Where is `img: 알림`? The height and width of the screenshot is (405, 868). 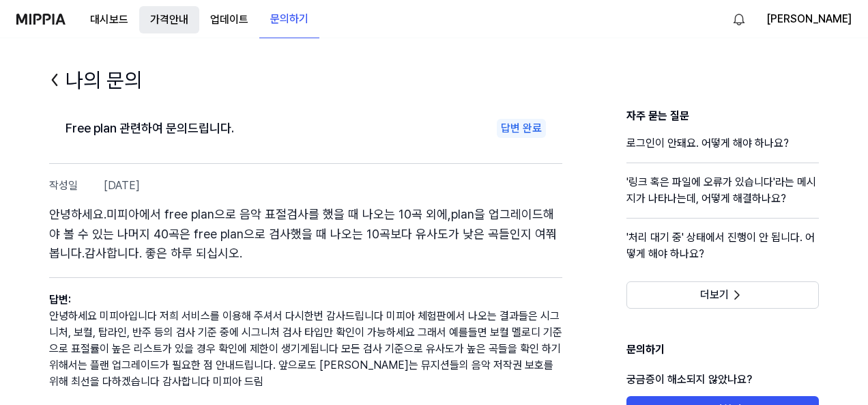 img: 알림 is located at coordinates (740, 19).